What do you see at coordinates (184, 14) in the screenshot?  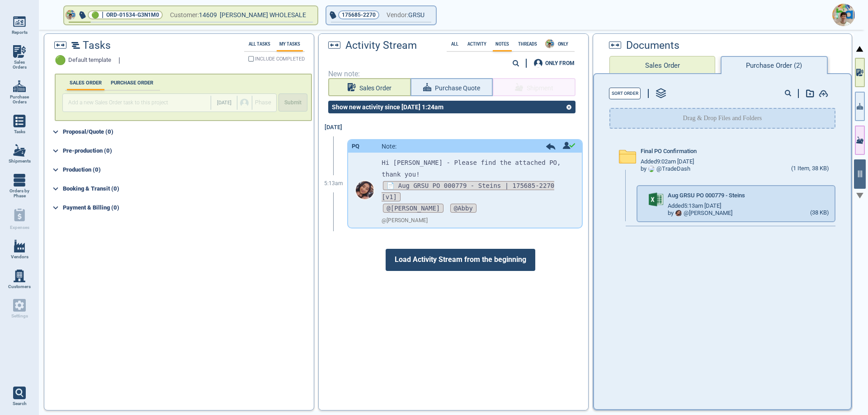 I see `span: Customer:` at bounding box center [184, 14].